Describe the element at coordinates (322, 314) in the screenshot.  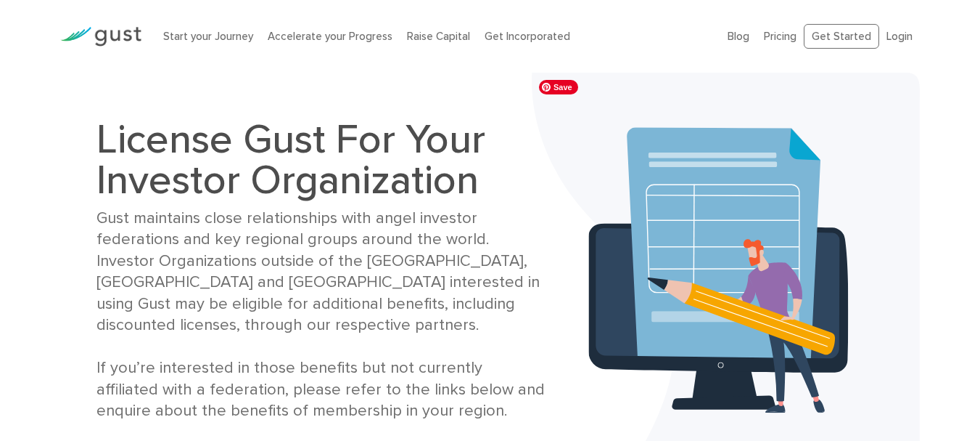
I see `div: Gust maintains close relationships with angel investor federations and key regional groups around...` at that location.